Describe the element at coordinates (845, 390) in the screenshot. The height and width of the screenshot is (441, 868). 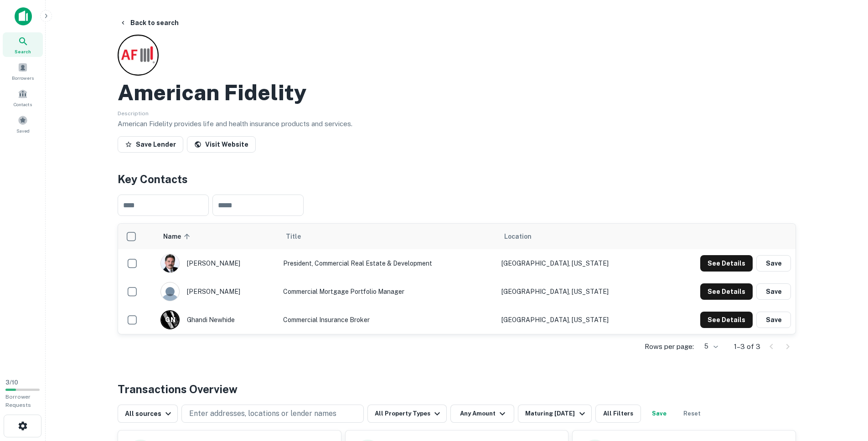
I see `div: Chat Widget` at that location.